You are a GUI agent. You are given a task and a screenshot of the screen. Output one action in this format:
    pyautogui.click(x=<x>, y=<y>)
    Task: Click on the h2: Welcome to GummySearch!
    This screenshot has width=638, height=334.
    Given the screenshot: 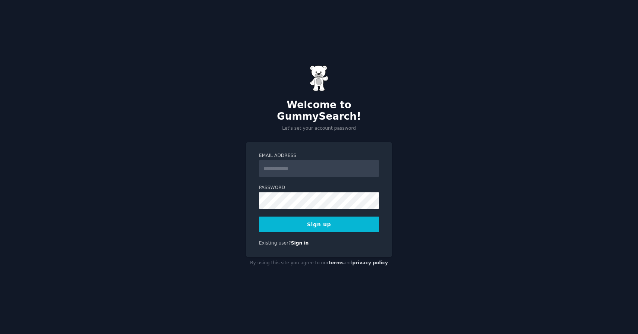 What is the action you would take?
    pyautogui.click(x=319, y=111)
    